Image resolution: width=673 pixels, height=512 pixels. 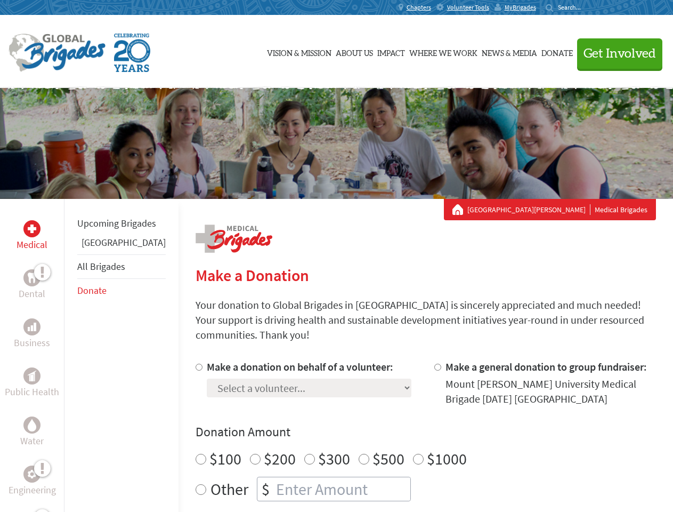 I want to click on a: WaterWater, so click(x=32, y=432).